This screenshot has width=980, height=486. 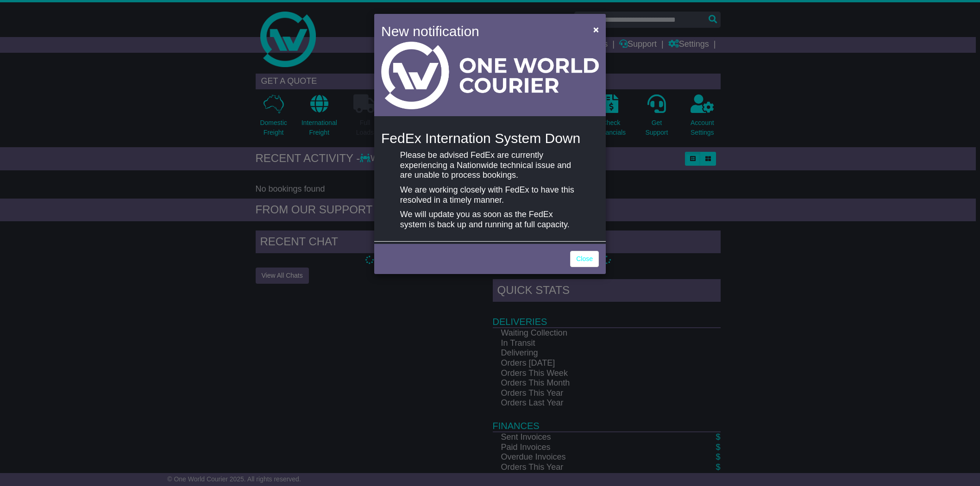 What do you see at coordinates (490, 75) in the screenshot?
I see `img: Light` at bounding box center [490, 75].